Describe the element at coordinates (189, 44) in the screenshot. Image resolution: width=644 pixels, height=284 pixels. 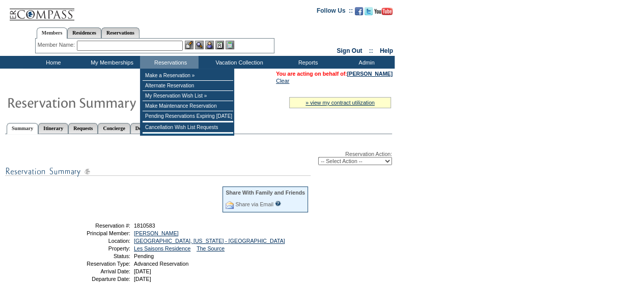
I see `img: b_edit.gif` at that location.